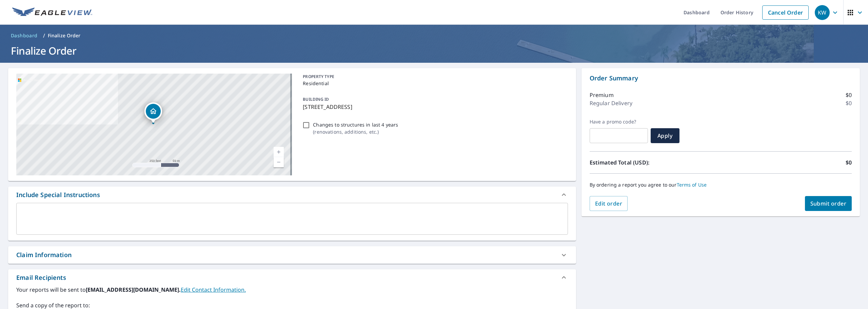 The image size is (868, 309). What do you see at coordinates (655, 163) in the screenshot?
I see `p: Estimated Total (USD):` at bounding box center [655, 163].